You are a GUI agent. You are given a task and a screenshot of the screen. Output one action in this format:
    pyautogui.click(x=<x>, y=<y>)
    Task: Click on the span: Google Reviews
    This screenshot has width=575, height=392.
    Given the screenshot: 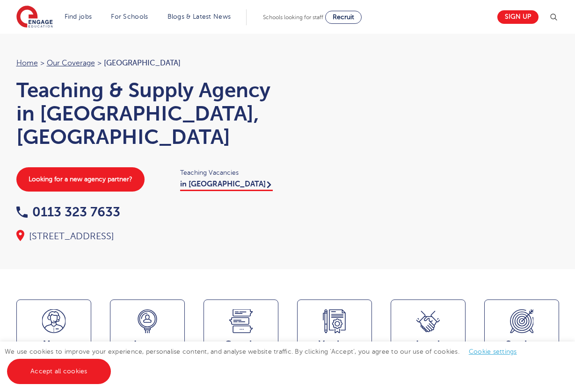 What is the action you would take?
    pyautogui.click(x=241, y=350)
    